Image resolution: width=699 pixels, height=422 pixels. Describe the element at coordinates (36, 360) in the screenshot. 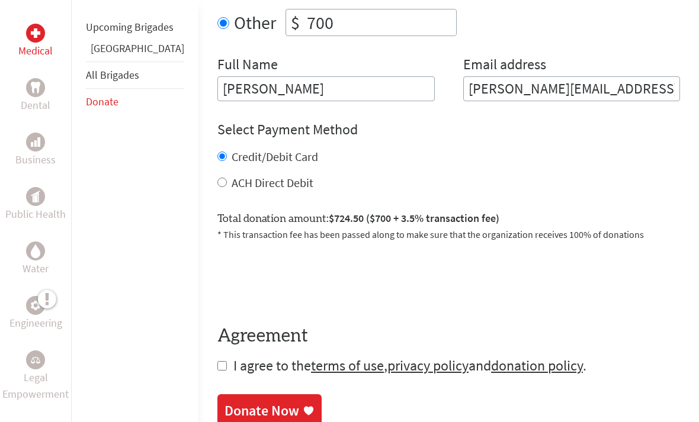

I see `div: Legal Empowerment` at that location.